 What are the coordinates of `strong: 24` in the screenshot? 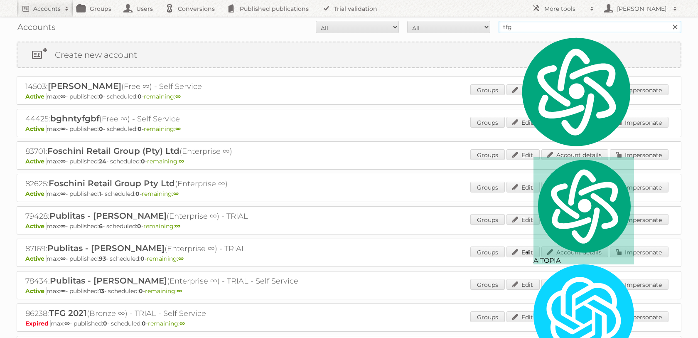 It's located at (103, 161).